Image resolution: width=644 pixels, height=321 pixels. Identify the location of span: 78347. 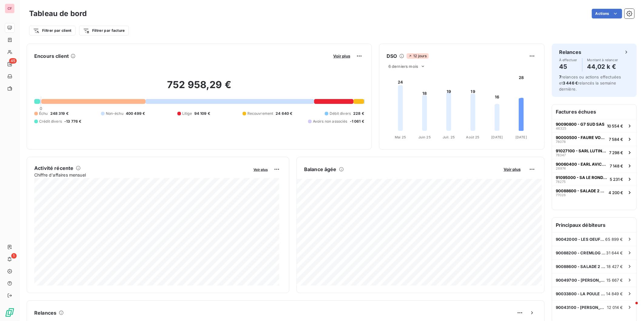
(561, 155).